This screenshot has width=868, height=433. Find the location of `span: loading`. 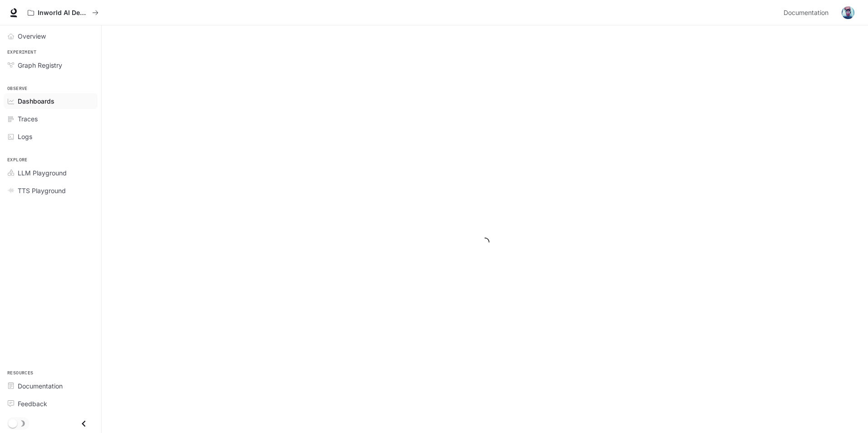

span: loading is located at coordinates (485, 242).